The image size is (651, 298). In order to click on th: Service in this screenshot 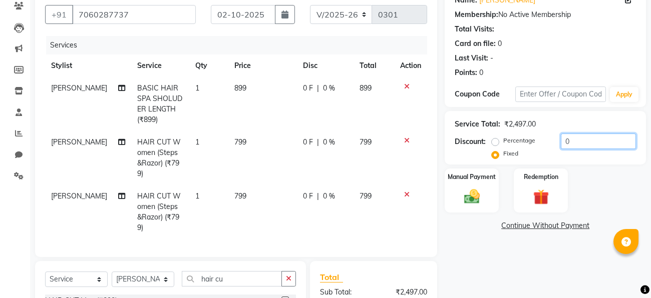, I will do `click(160, 66)`.